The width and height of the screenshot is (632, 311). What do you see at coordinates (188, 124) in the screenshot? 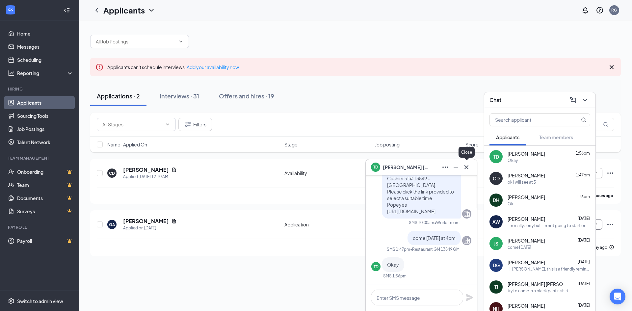
I see `svg: Filter` at bounding box center [188, 124].